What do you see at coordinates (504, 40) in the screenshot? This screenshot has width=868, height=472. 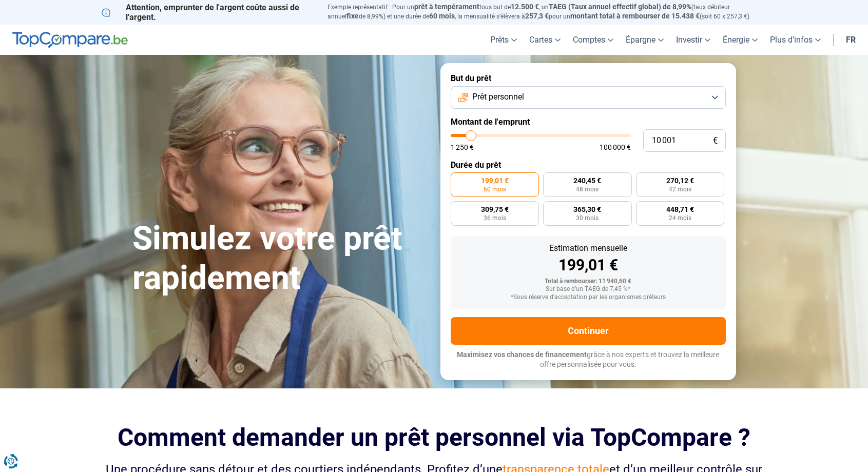 I see `a: Prêts` at bounding box center [504, 40].